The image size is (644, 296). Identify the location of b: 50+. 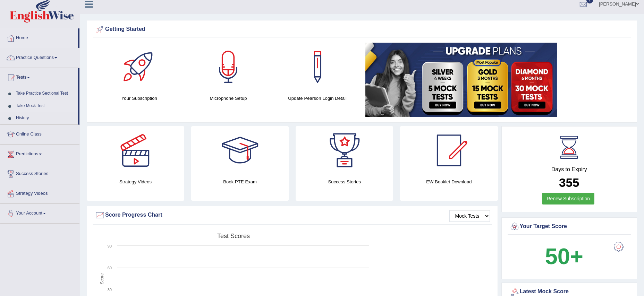
(564, 256).